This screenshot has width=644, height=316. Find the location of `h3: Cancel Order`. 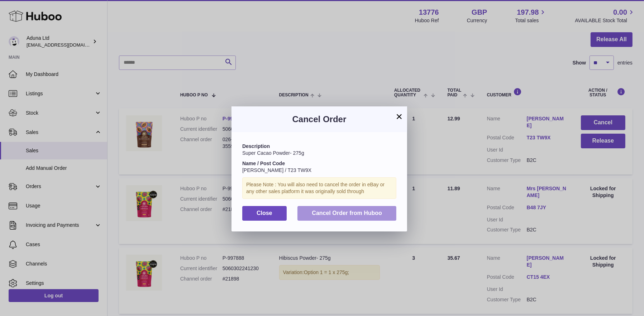

h3: Cancel Order is located at coordinates (319, 119).